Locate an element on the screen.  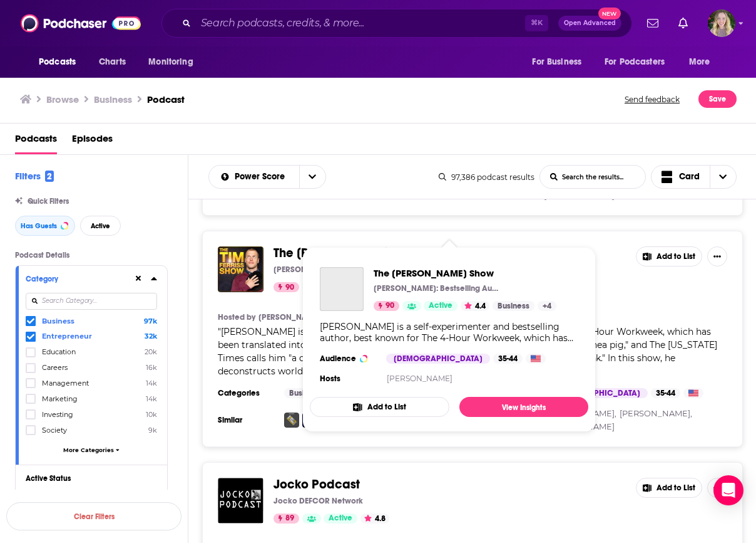
span: 89 is located at coordinates (290, 518).